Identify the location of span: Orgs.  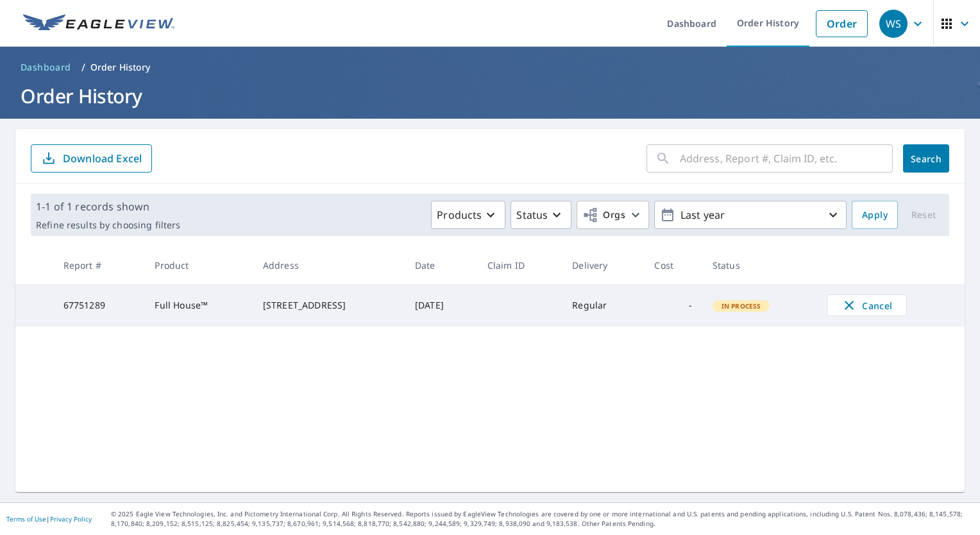
(604, 215).